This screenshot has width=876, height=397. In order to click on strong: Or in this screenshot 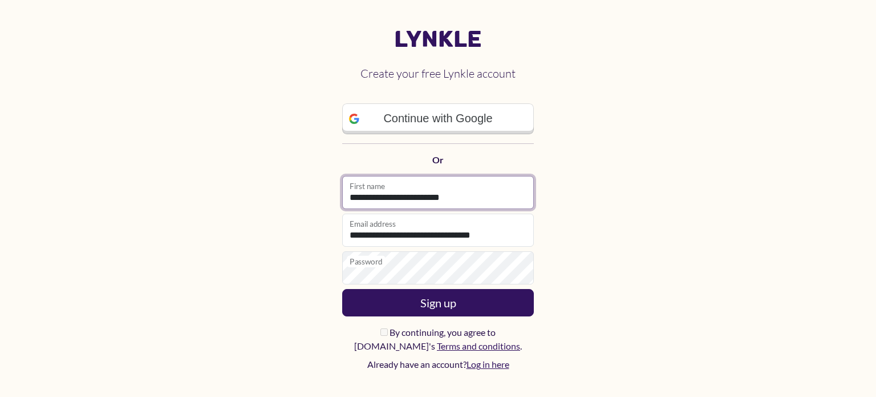, I will do `click(438, 159)`.